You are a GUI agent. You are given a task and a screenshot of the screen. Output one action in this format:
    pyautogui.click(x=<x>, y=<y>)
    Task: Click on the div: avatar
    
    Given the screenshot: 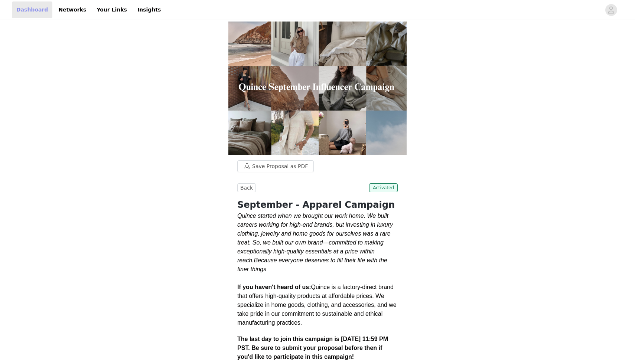 What is the action you would take?
    pyautogui.click(x=611, y=10)
    